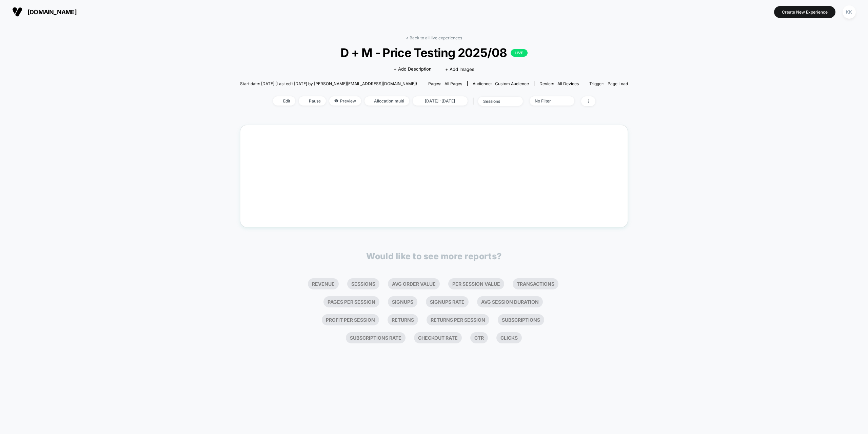 The height and width of the screenshot is (434, 868). What do you see at coordinates (414, 284) in the screenshot?
I see `li: Avg Order Value` at bounding box center [414, 284].